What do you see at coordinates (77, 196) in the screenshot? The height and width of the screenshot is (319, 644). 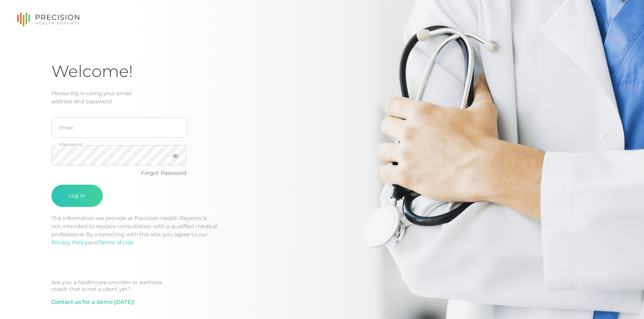 I see `button: Log In` at bounding box center [77, 196].